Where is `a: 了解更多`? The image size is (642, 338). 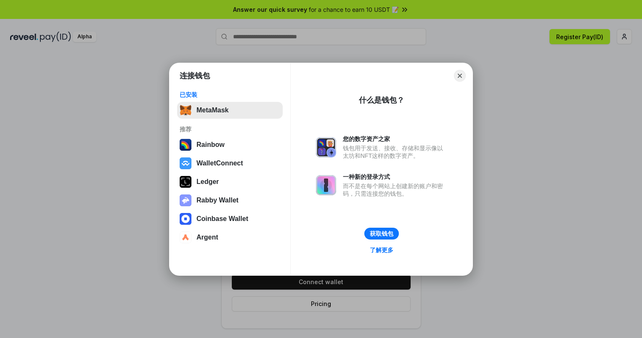
a: 了解更多 is located at coordinates (381, 250).